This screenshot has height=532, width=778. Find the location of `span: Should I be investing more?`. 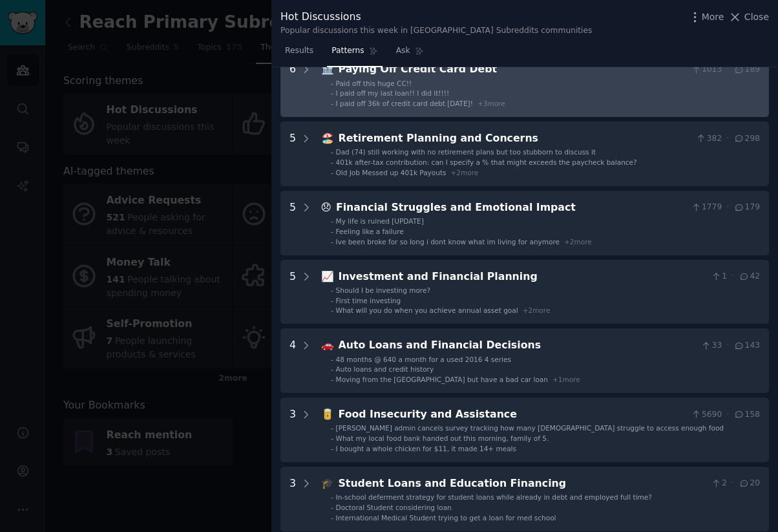

span: Should I be investing more? is located at coordinates (384, 290).